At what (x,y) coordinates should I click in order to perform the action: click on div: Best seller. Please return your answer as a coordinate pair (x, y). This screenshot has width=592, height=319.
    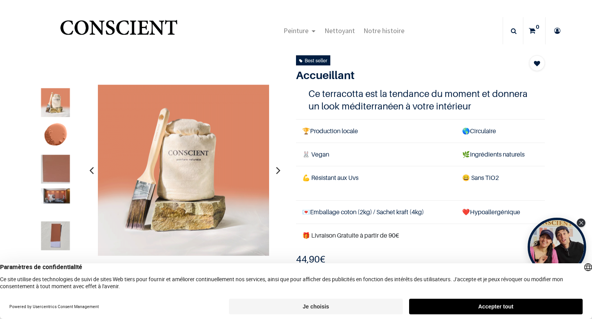
    Looking at the image, I should click on (313, 60).